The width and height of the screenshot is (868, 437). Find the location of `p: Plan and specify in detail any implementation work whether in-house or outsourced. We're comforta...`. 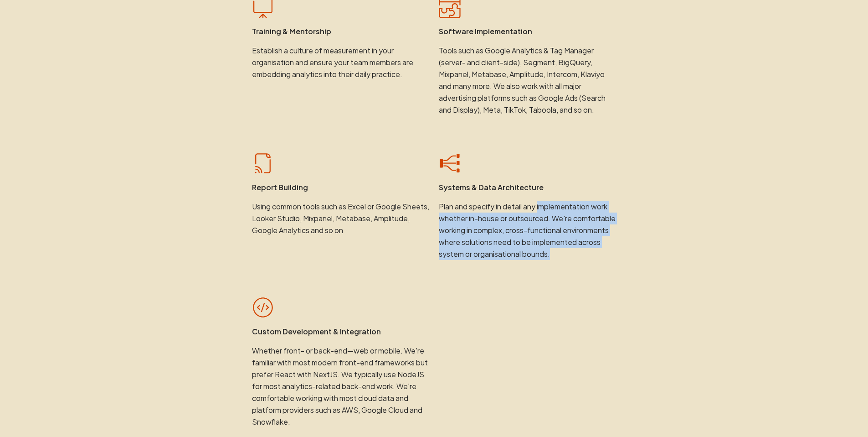

p: Plan and specify in detail any implementation work whether in-house or outsourced. We're comforta... is located at coordinates (528, 230).